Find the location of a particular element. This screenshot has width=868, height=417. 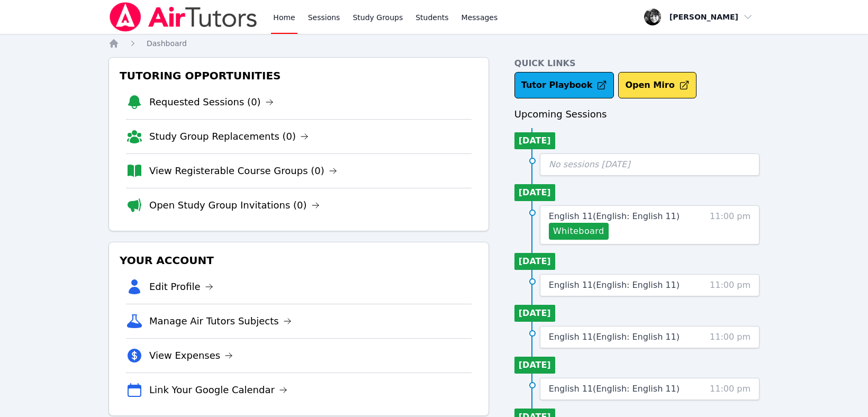

span: Dashboard is located at coordinates (167, 44).